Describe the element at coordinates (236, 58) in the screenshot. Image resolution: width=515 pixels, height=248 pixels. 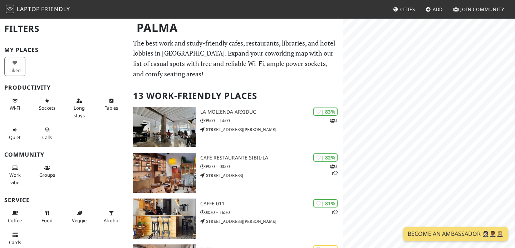
I see `p: The best work and study-friendly cafes, restaurants, libraries, and hotel lobbies in [GEOGRAPHIC_...` at that location.